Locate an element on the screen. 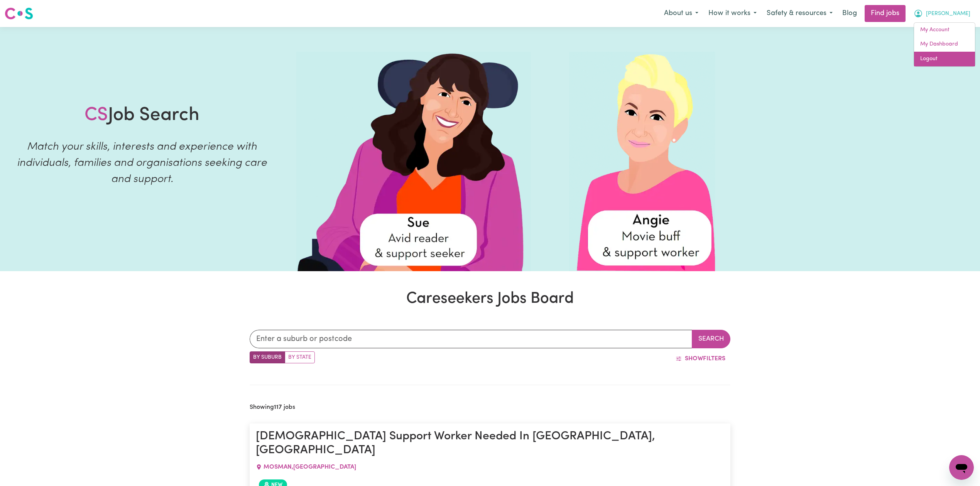 This screenshot has width=980, height=486. a: Logout is located at coordinates (944, 59).